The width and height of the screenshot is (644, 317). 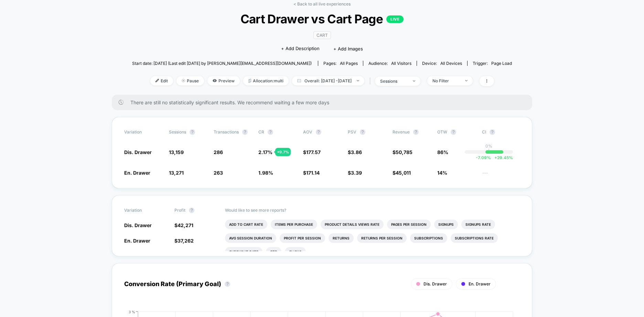 What do you see at coordinates (226, 132) in the screenshot?
I see `span: Transactions` at bounding box center [226, 132].